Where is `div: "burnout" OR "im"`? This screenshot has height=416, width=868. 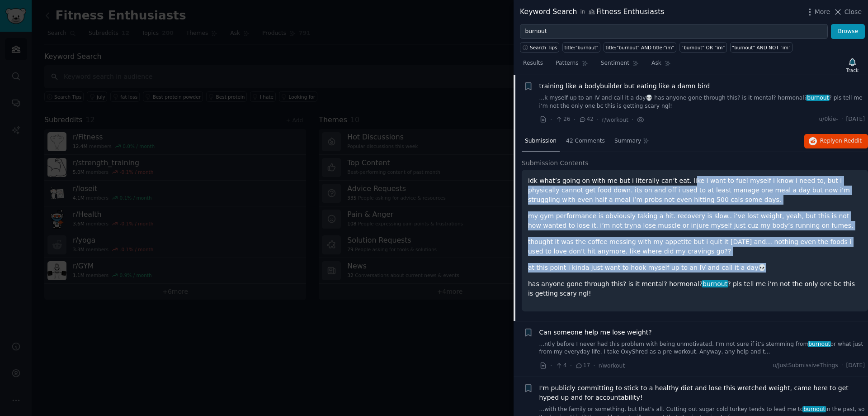
div: "burnout" OR "im" is located at coordinates (703, 47).